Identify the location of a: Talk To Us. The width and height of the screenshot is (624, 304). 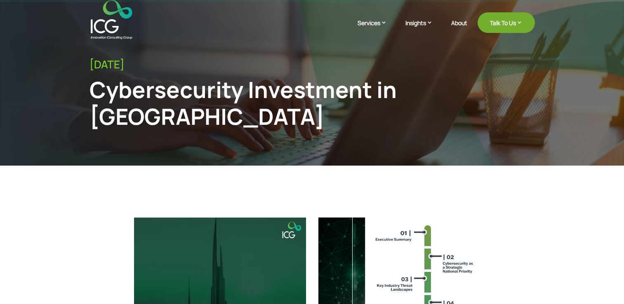
(506, 23).